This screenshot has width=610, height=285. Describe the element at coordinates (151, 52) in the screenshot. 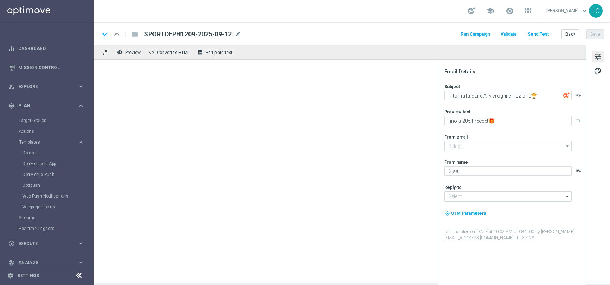

I see `span: code` at that location.